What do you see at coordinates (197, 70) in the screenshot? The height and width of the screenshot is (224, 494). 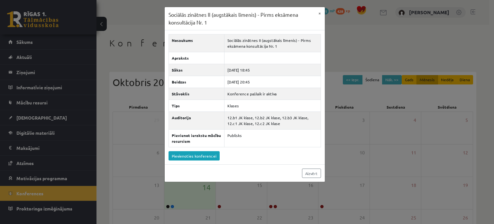 I see `th: Sākas` at bounding box center [197, 70].